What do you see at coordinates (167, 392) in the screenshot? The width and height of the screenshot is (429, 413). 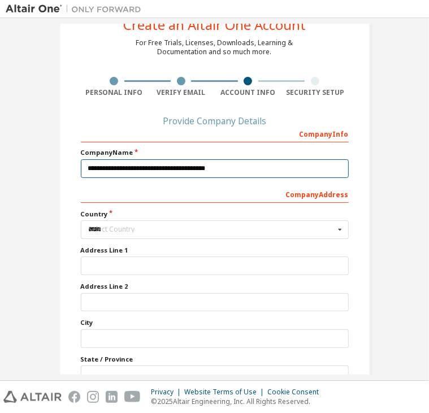 I see `div: Privacy` at bounding box center [167, 392].